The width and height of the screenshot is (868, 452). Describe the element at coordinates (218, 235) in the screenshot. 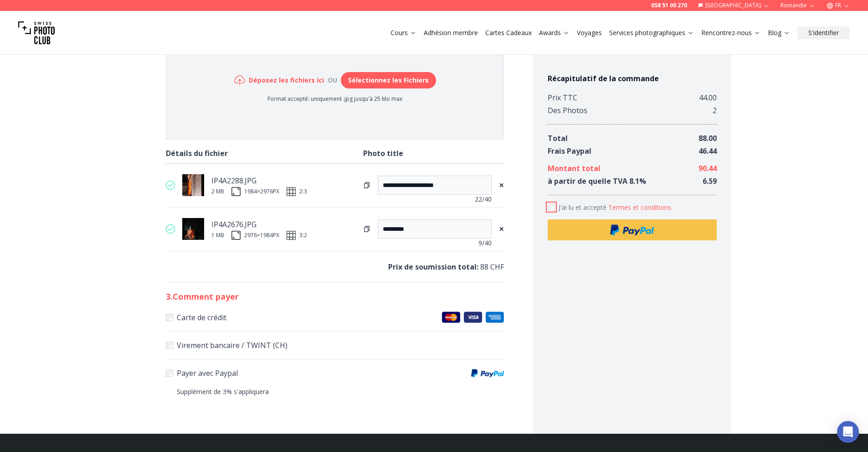

I see `div: 1 MB` at that location.